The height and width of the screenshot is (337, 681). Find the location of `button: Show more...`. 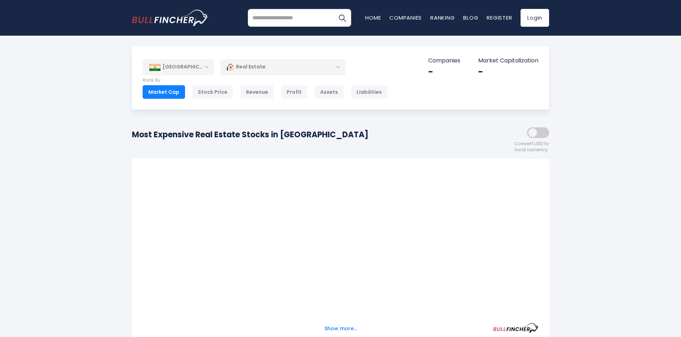

button: Show more... is located at coordinates (341, 329).